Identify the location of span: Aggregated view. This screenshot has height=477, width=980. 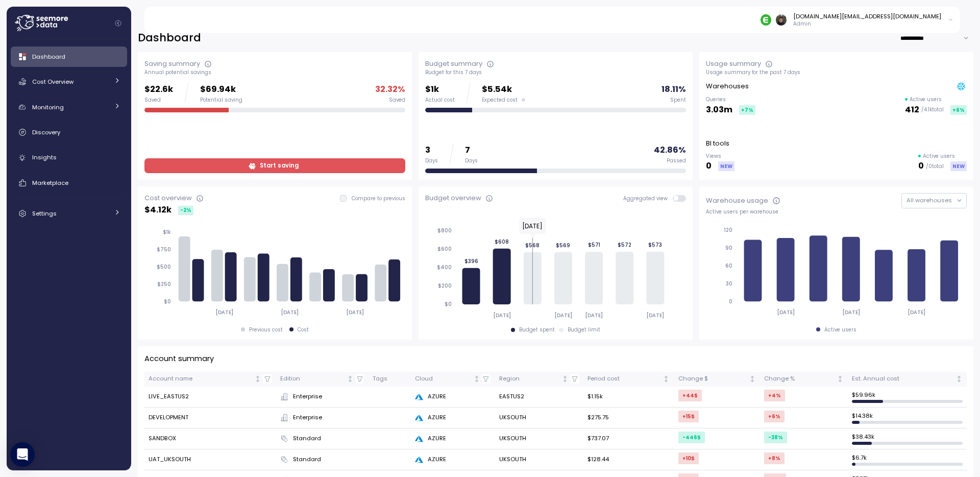
(648, 198).